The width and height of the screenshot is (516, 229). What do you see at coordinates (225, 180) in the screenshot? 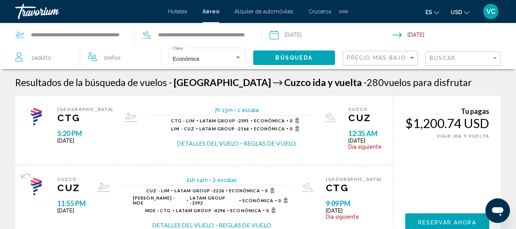
I see `span: 2 escalas` at bounding box center [225, 180].